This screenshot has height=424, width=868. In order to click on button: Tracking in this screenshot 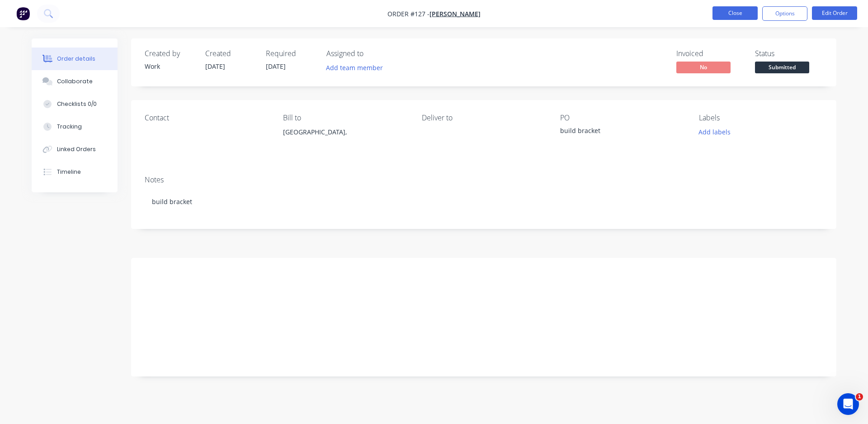, I will do `click(75, 127)`.